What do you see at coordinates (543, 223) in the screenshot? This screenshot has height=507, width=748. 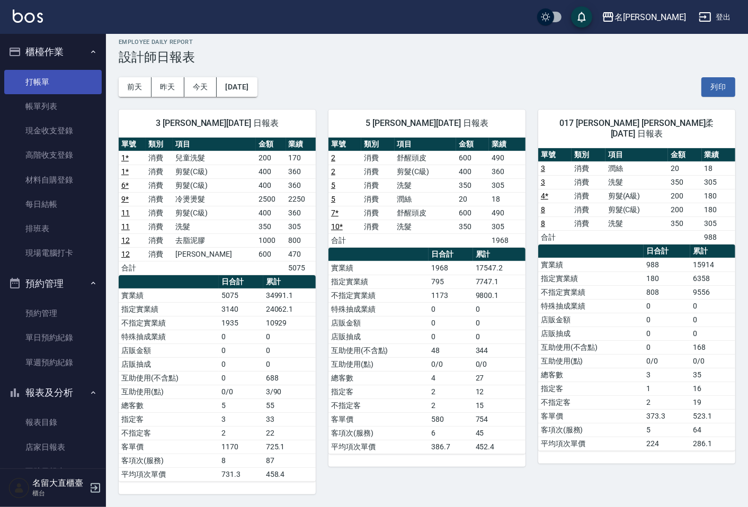 I see `a: 8` at bounding box center [543, 223].